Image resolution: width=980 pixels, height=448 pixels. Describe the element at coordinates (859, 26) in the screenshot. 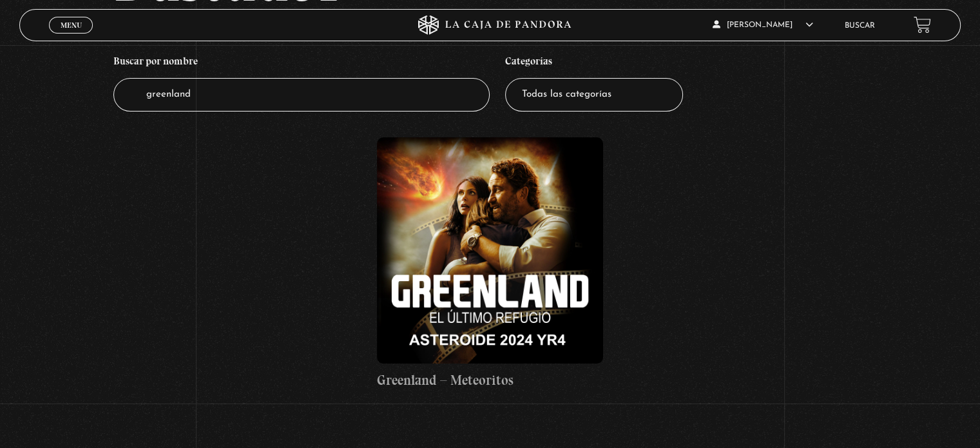

I see `a: Buscar` at that location.